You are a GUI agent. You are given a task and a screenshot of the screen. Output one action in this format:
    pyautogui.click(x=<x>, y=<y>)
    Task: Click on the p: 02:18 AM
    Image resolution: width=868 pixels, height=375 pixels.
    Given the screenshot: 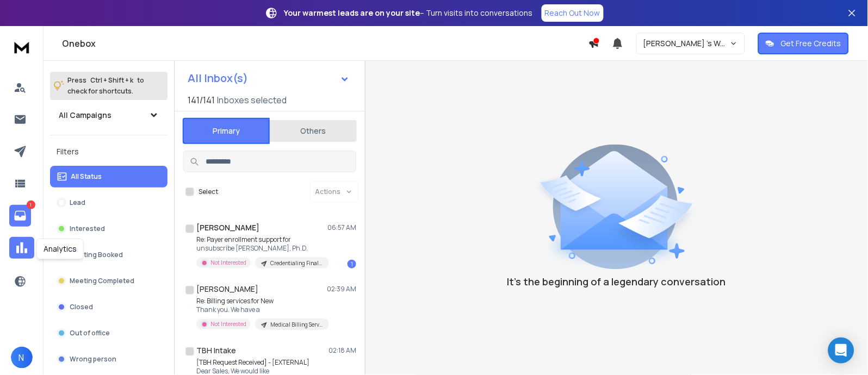 What is the action you would take?
    pyautogui.click(x=342, y=351)
    